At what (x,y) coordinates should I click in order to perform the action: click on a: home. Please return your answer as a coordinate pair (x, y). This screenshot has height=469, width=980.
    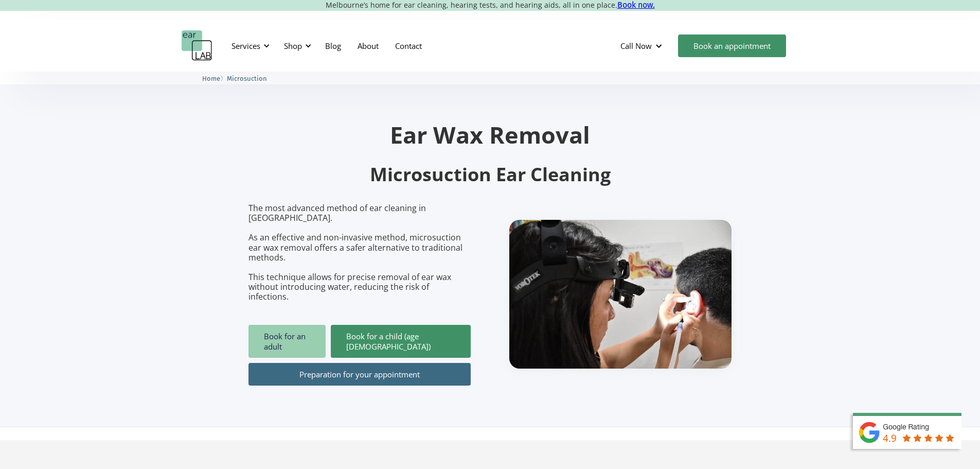
    Looking at the image, I should click on (197, 46).